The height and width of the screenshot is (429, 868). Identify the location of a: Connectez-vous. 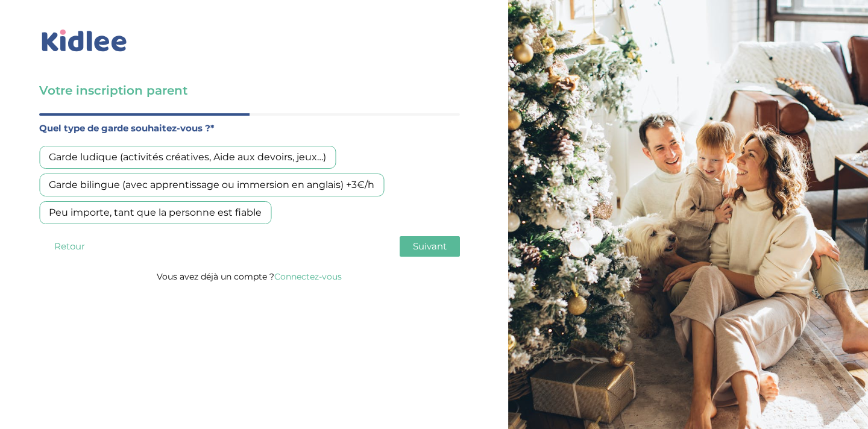
(308, 277).